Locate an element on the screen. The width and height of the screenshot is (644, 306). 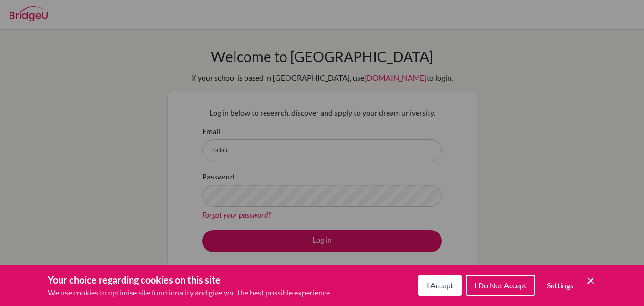
button: I Accept is located at coordinates (440, 285).